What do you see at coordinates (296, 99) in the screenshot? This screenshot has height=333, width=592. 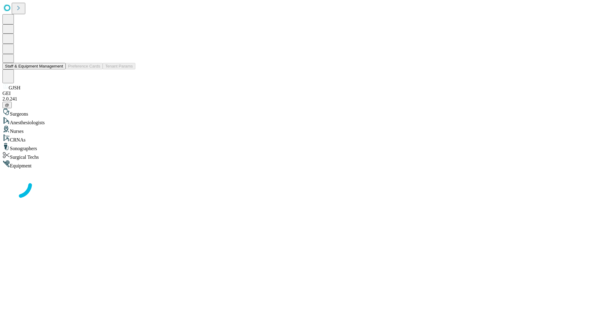 I see `div: 2.0.241` at bounding box center [296, 99].